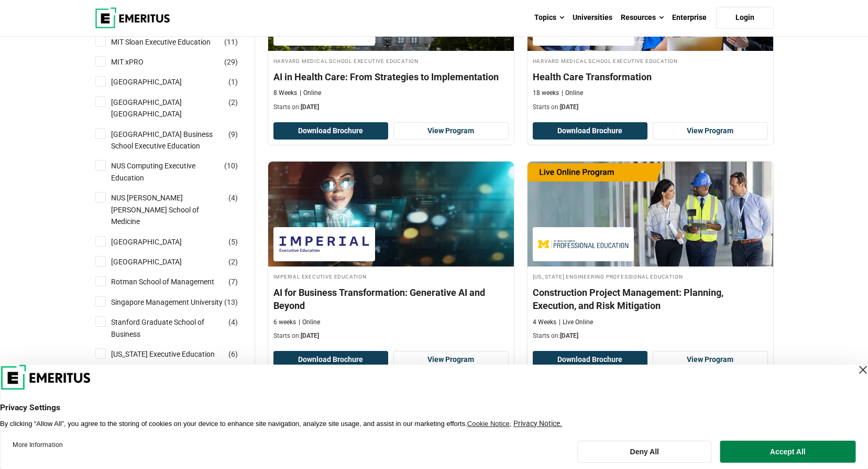  Describe the element at coordinates (177, 327) in the screenshot. I see `a: Stanford Graduate School of Business` at that location.